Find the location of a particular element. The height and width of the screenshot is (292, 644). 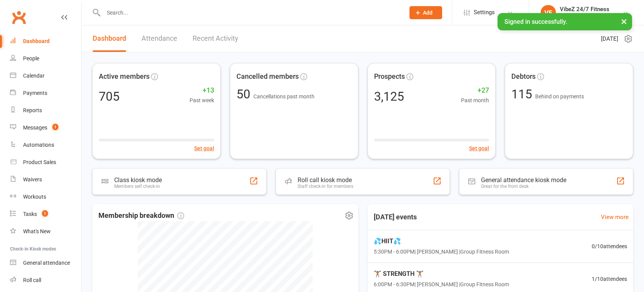

span: Behind on payments is located at coordinates (560, 96).